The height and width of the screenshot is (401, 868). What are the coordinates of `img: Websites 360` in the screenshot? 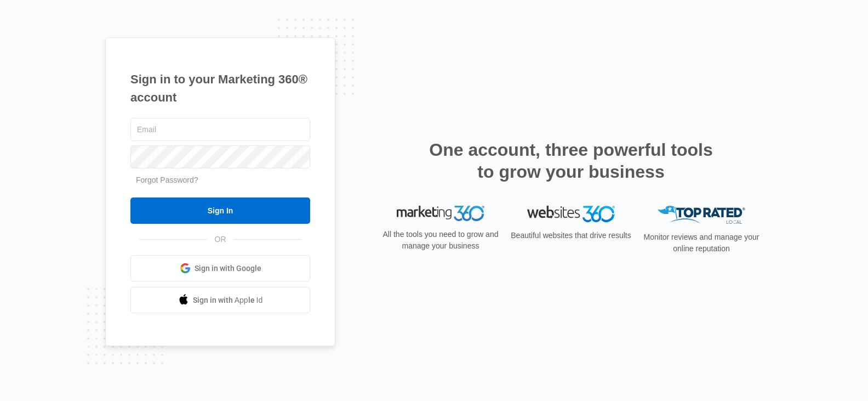 It's located at (571, 213).